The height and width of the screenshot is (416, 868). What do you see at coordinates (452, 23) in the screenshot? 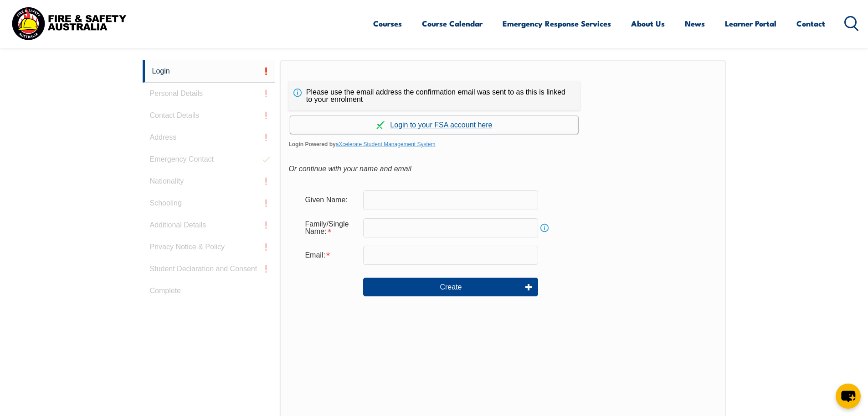
I see `a: Course Calendar` at bounding box center [452, 23].